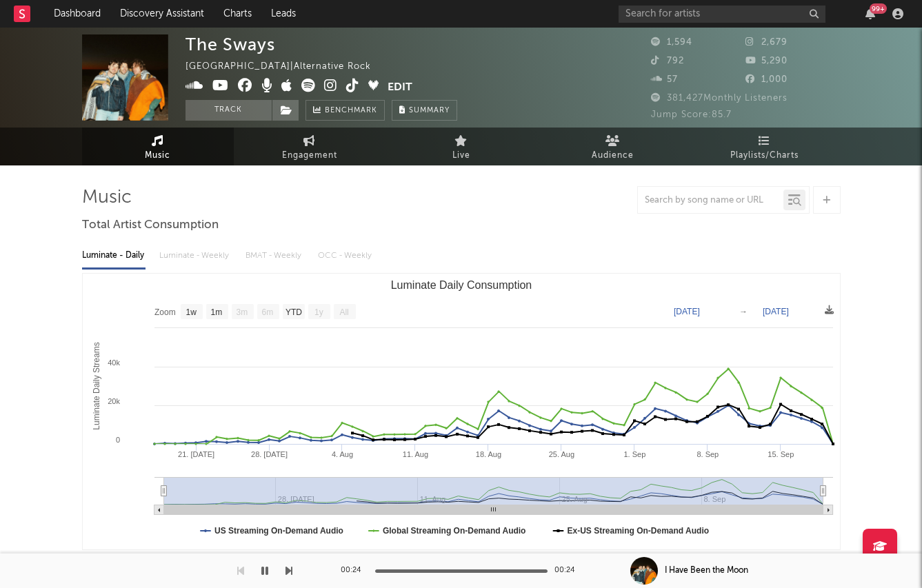  I want to click on text: 11. Aug, so click(414, 454).